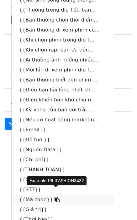 The image size is (137, 220). What do you see at coordinates (62, 50) in the screenshot?
I see `a: {{Khi chọn rạp, bạn ưu tiên...` at bounding box center [62, 50].